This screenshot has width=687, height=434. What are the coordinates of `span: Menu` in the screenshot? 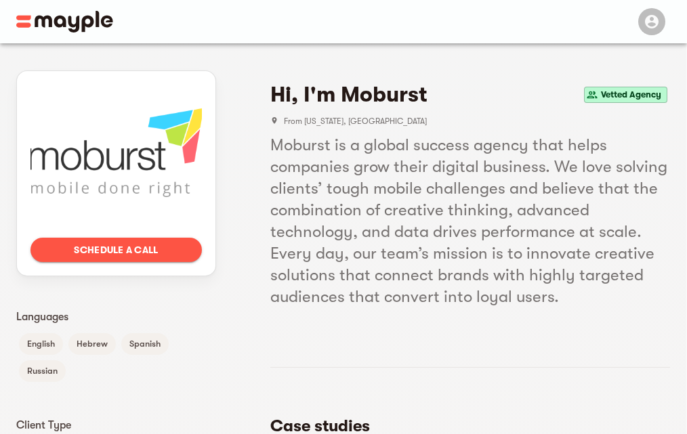 It's located at (650, 20).